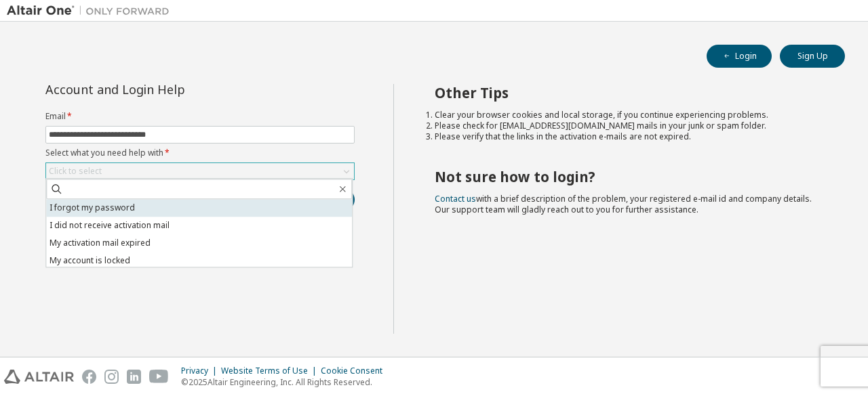 The width and height of the screenshot is (868, 396). I want to click on li: I forgot my password, so click(199, 208).